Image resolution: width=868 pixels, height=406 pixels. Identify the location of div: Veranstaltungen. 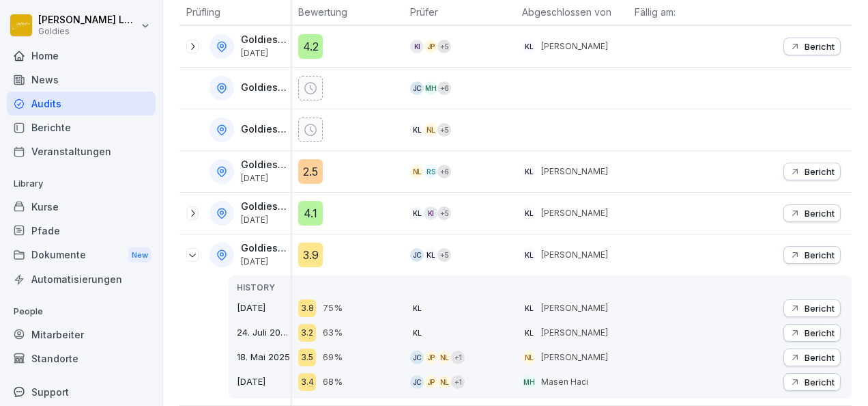
(81, 151).